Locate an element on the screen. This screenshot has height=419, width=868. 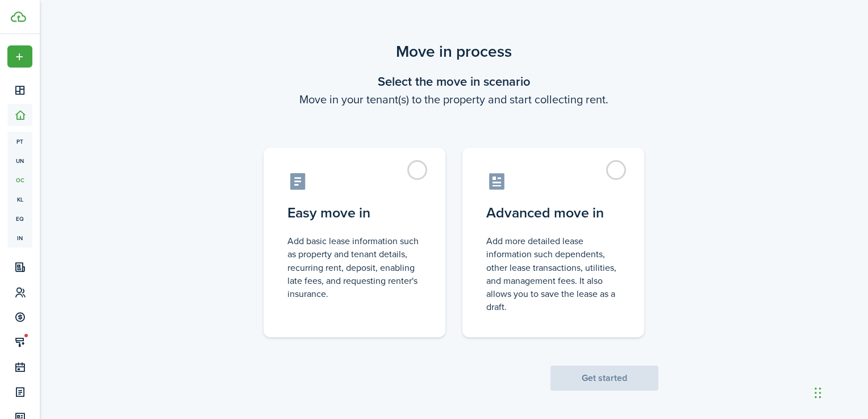
span: oc is located at coordinates (20, 180).